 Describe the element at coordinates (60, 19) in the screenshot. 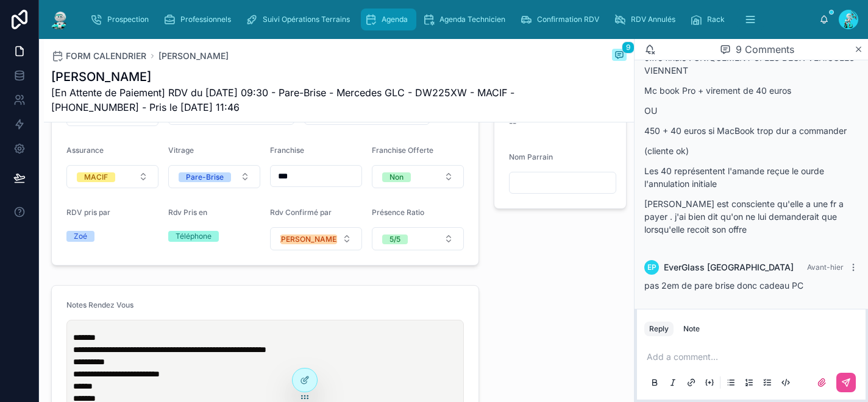

I see `img: App logo` at that location.